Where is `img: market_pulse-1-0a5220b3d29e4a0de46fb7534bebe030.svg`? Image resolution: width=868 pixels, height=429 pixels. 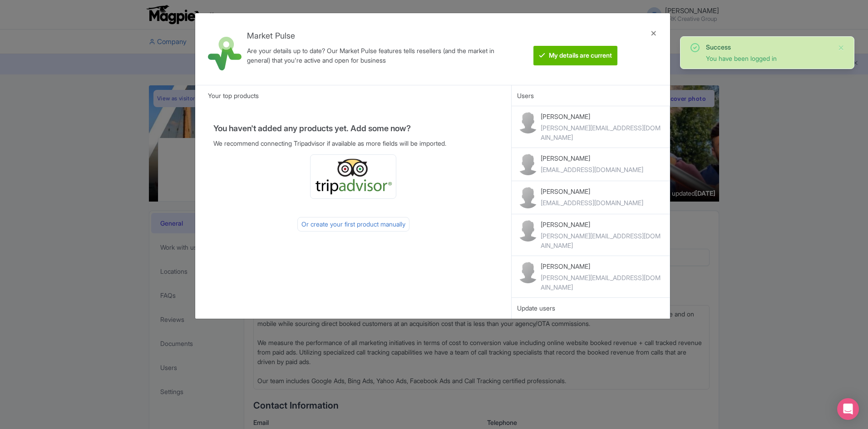
img: market_pulse-1-0a5220b3d29e4a0de46fb7534bebe030.svg is located at coordinates (225, 54).